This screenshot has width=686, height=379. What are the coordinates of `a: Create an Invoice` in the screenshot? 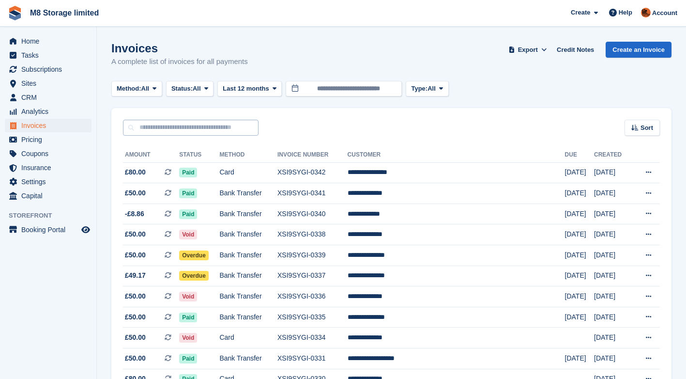 It's located at (638, 49).